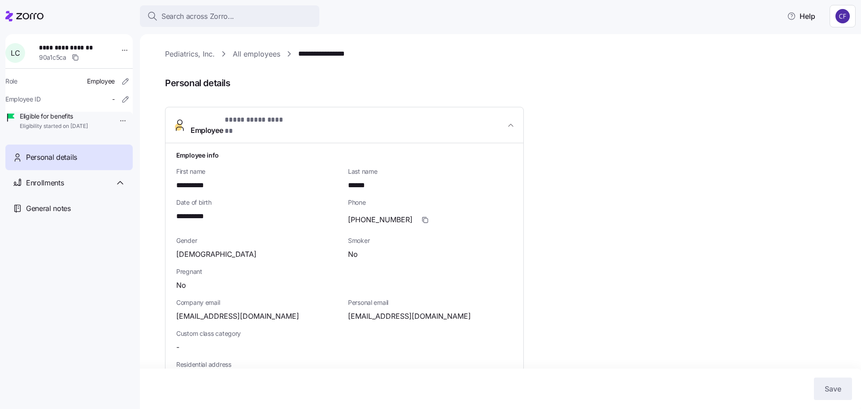  I want to click on a: All employees, so click(256, 54).